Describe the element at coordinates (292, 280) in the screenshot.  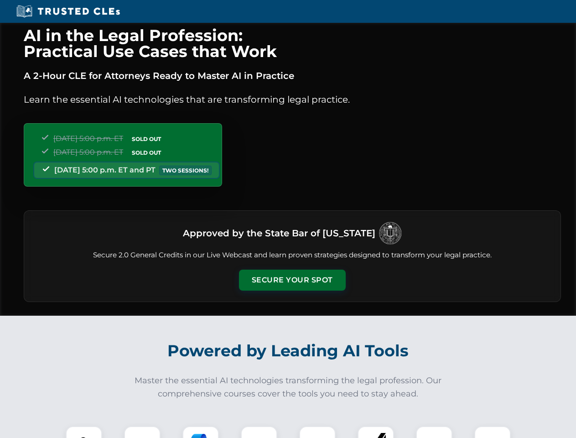
I see `button: Secure Your Spot` at that location.